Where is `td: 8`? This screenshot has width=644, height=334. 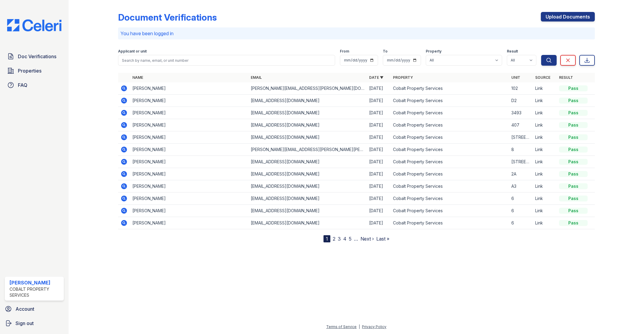 td: 8 is located at coordinates (521, 150).